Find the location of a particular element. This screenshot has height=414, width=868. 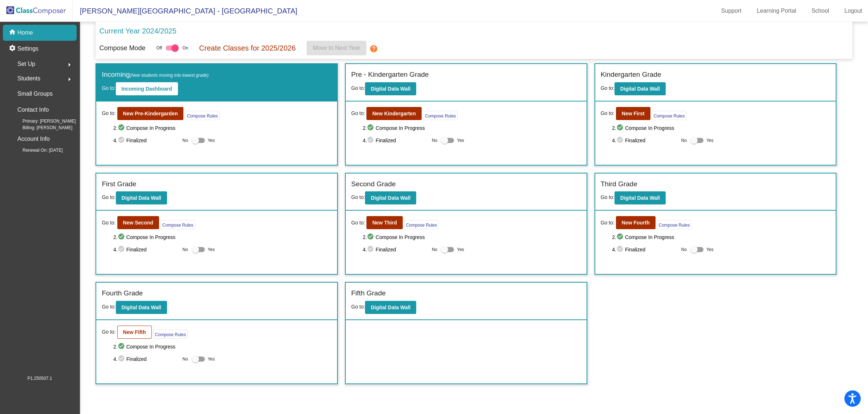

span: Students is located at coordinates (29, 79).